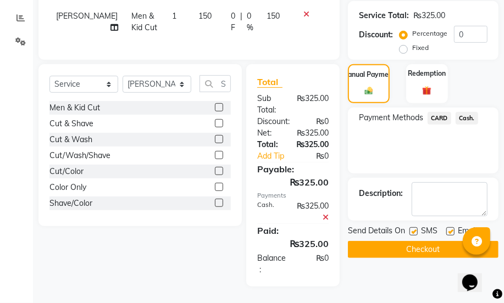 The width and height of the screenshot is (504, 303). I want to click on label: Redemption, so click(426, 74).